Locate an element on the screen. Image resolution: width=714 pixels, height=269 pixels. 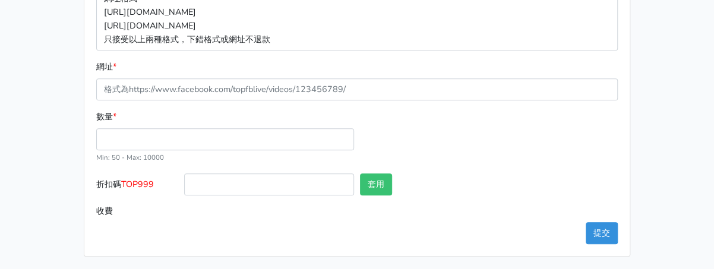
button: 提交 is located at coordinates (602, 233).